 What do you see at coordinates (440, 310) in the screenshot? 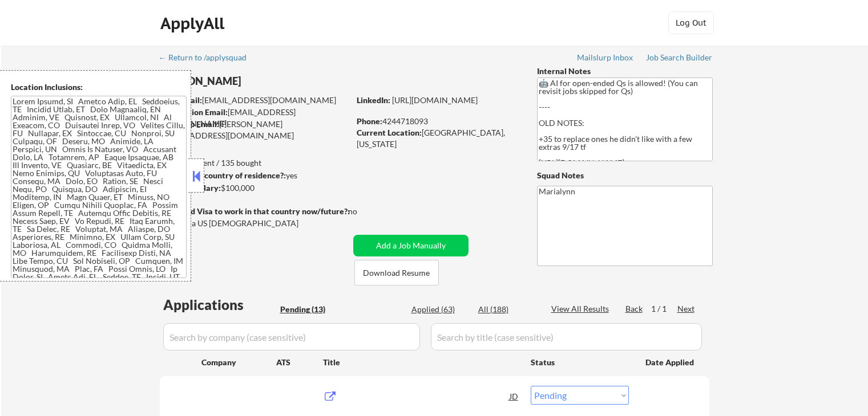
I see `div: Applied (63)` at bounding box center [440, 310].